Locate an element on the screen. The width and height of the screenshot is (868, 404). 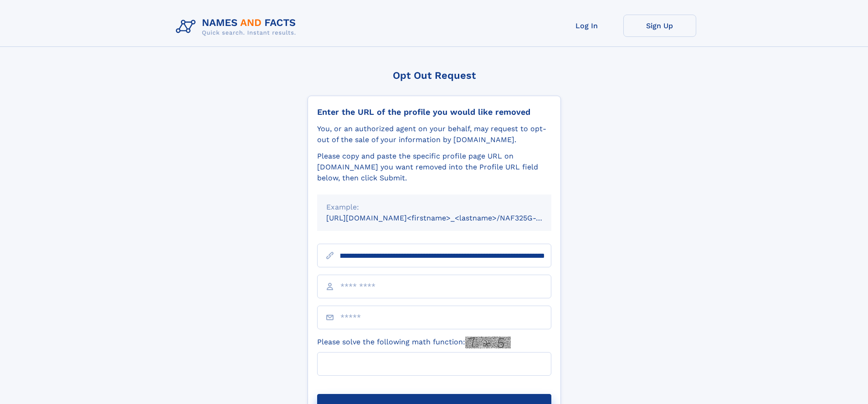
img: Logo Names and Facts is located at coordinates (238, 27).